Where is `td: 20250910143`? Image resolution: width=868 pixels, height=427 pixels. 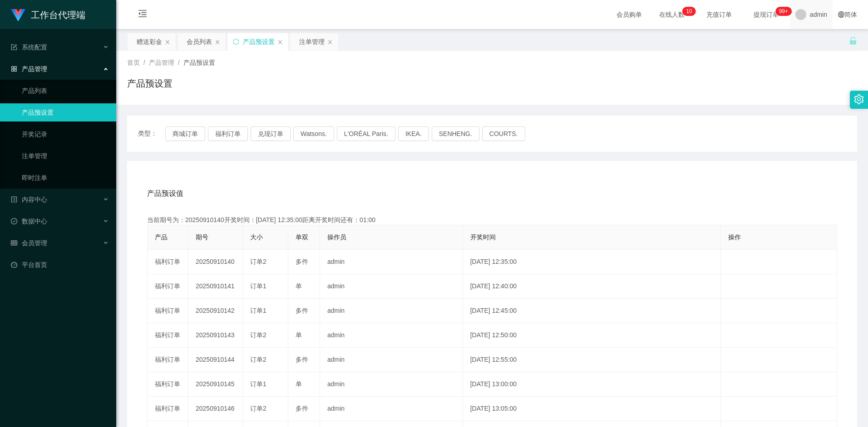 td: 20250910143 is located at coordinates (215, 336).